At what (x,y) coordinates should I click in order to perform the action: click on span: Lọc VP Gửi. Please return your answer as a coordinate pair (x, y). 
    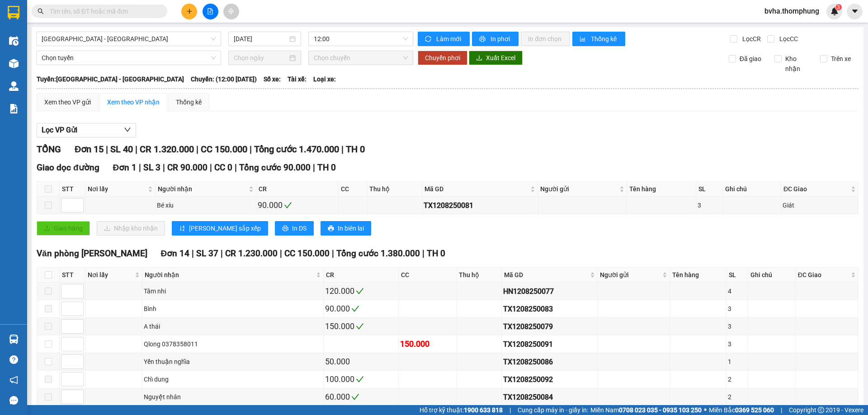
    Looking at the image, I should click on (59, 130).